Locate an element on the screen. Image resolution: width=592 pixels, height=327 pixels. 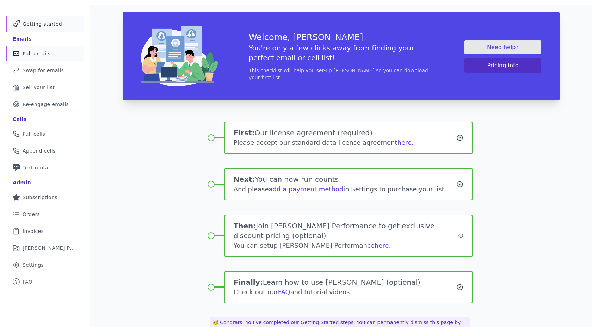
a: Settings is located at coordinates (45, 265).